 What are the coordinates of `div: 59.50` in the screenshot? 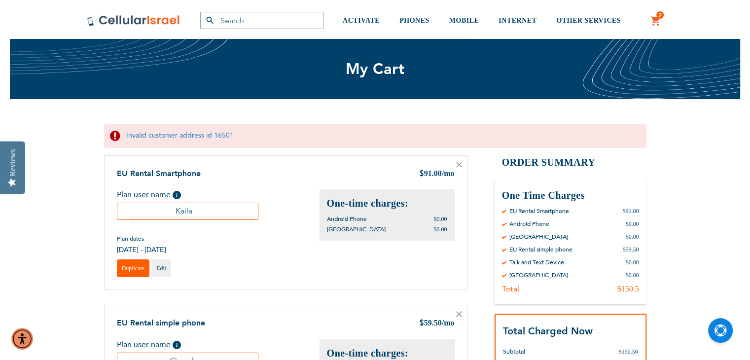 It's located at (437, 323).